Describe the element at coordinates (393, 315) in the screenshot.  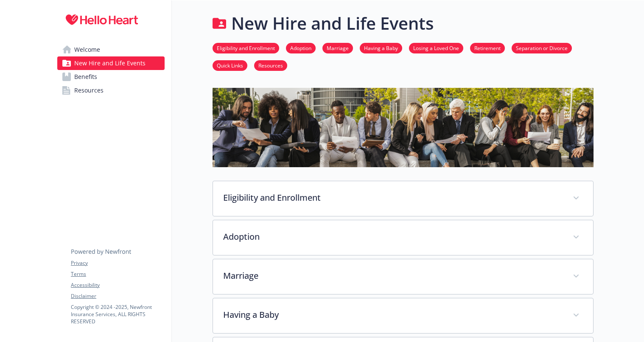
I see `p: Having a Baby` at that location.